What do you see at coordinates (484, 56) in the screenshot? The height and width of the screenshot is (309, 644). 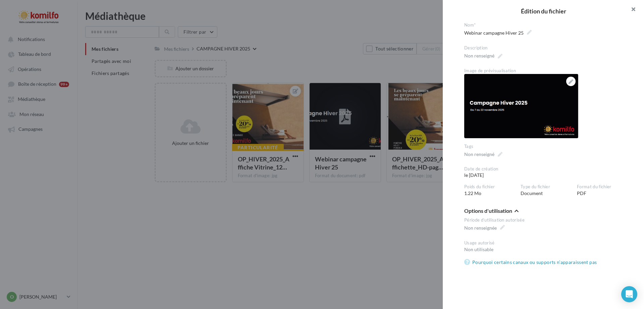 I see `span: Non renseigné` at bounding box center [484, 56].